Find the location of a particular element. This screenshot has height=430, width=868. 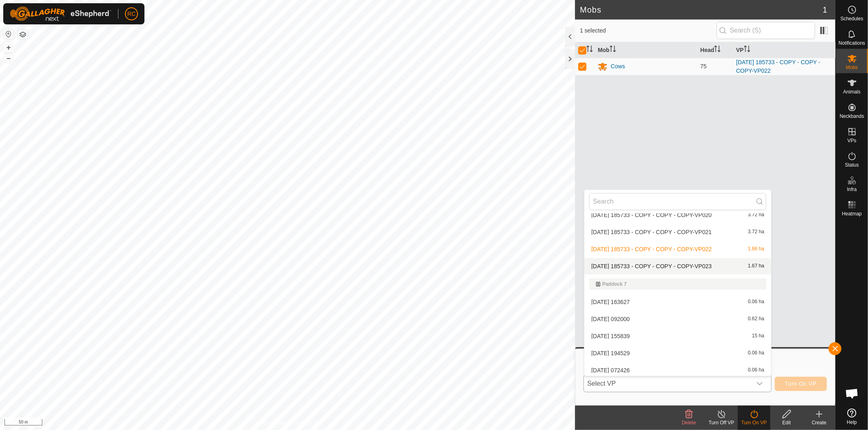

img: Gallagher Logo is located at coordinates (61, 14).